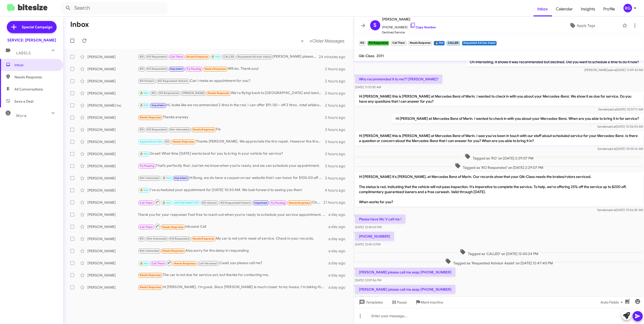 The width and height of the screenshot is (644, 324). I want to click on small: Requested Advisor Assist, so click(479, 43).